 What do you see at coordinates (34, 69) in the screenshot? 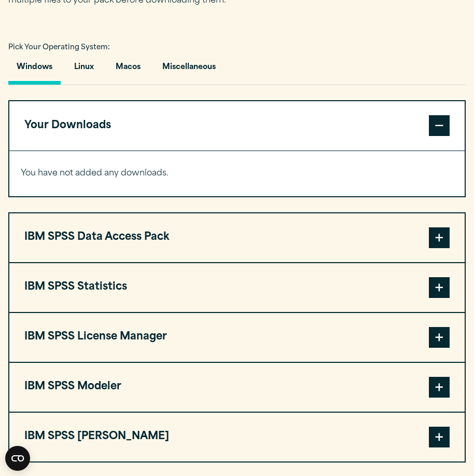
I see `button: Windows` at bounding box center [34, 69].